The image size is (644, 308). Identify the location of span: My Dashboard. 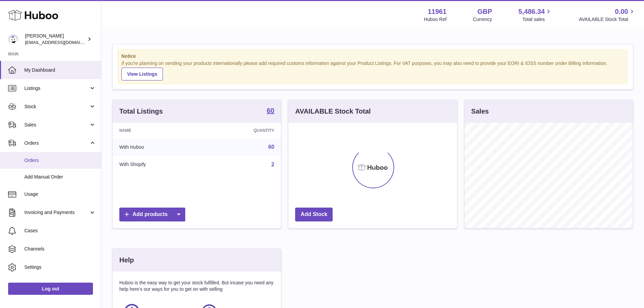
(60, 70).